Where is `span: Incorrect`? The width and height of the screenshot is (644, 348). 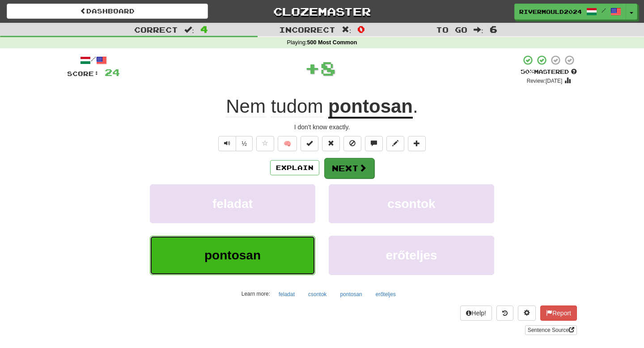
span: Incorrect is located at coordinates (308, 30).